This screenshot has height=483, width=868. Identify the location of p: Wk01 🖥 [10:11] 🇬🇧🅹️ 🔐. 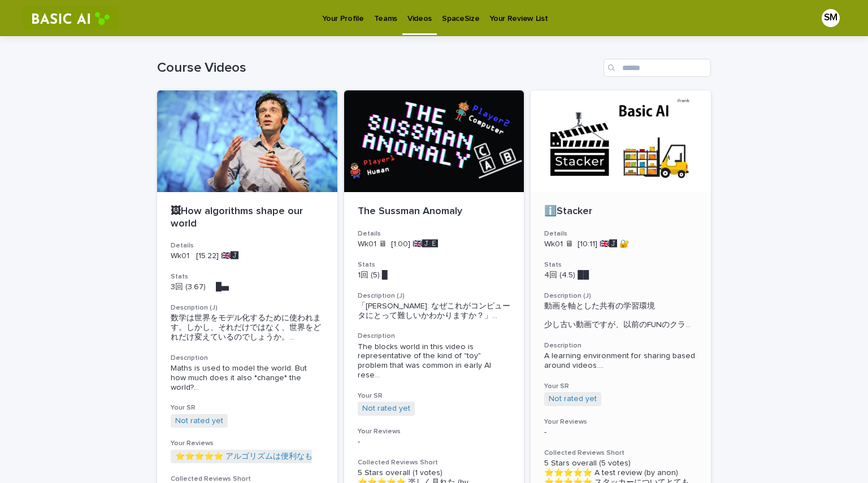
(621, 244).